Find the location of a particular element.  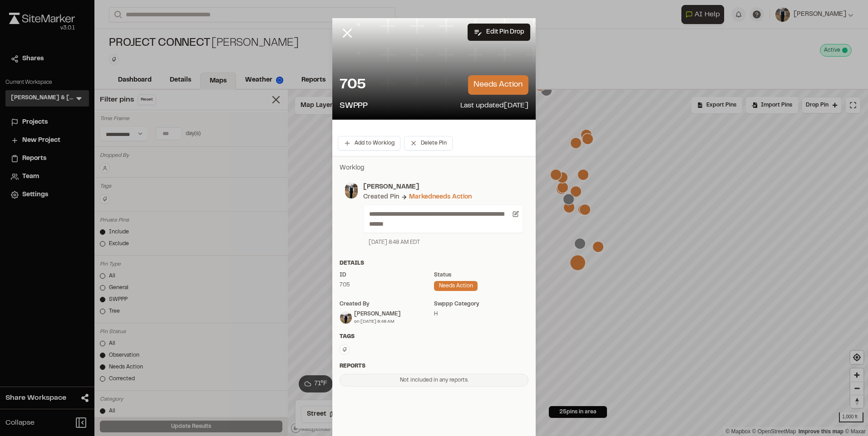

div: Reports is located at coordinates (434, 367).